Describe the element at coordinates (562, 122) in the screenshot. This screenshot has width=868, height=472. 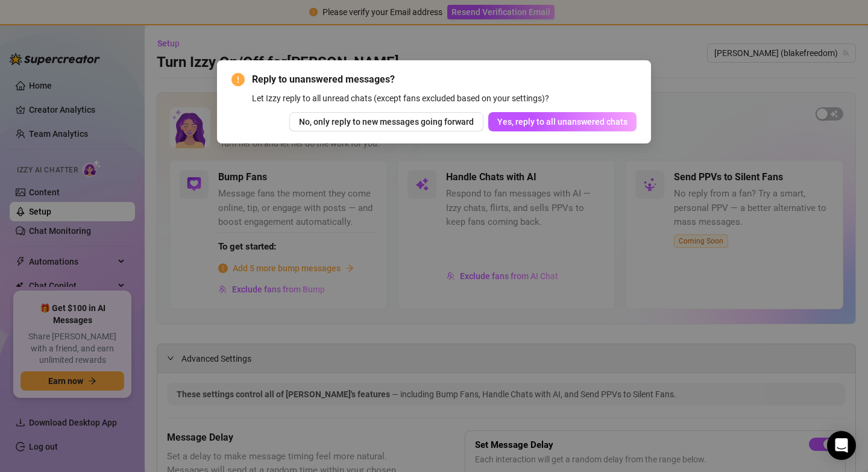
I see `button: Yes, reply to all unanswered chats` at that location.